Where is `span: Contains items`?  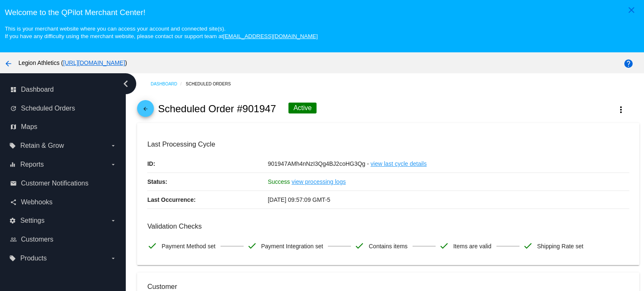 span: Contains items is located at coordinates (388, 246).